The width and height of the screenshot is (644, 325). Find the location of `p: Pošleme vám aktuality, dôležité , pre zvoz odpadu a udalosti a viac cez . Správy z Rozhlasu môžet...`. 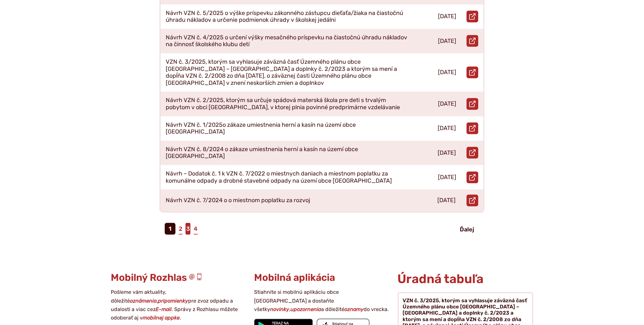

p: Pošleme vám aktuality, dôležité , pre zvoz odpadu a udalosti a viac cez . Správy z Rozhlasu môžet... is located at coordinates (178, 305).